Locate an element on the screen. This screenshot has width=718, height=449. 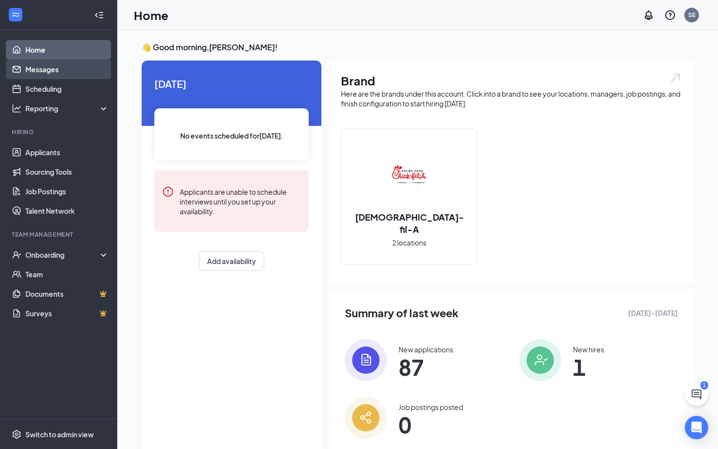
img: Chick-fil-A is located at coordinates (409, 176).